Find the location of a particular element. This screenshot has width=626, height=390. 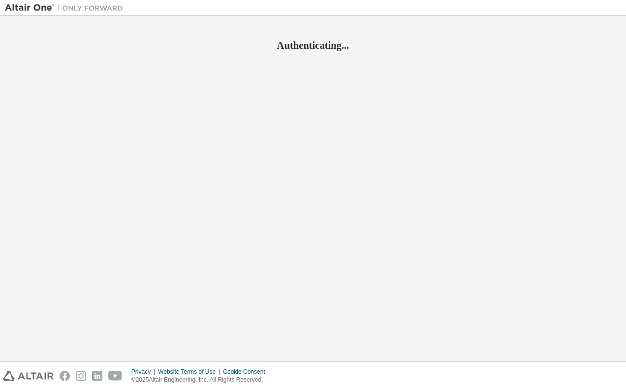

div: Privacy is located at coordinates (145, 372).